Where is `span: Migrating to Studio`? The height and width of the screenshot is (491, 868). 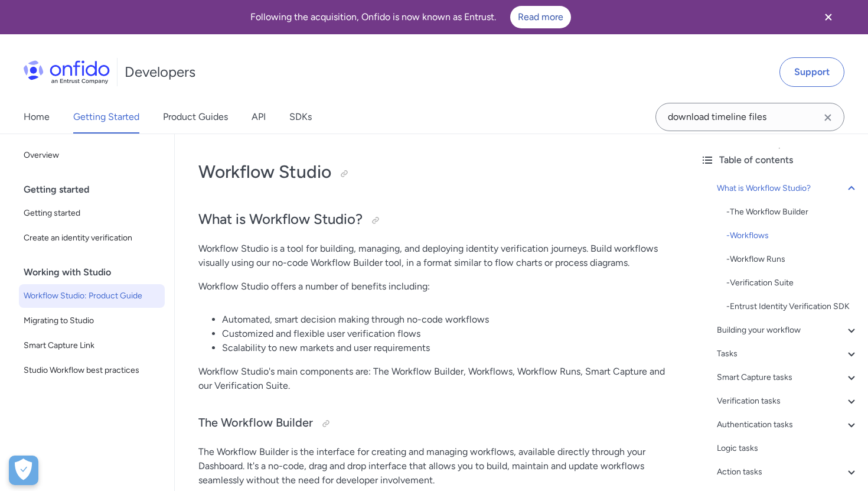 span: Migrating to Studio is located at coordinates (91, 321).